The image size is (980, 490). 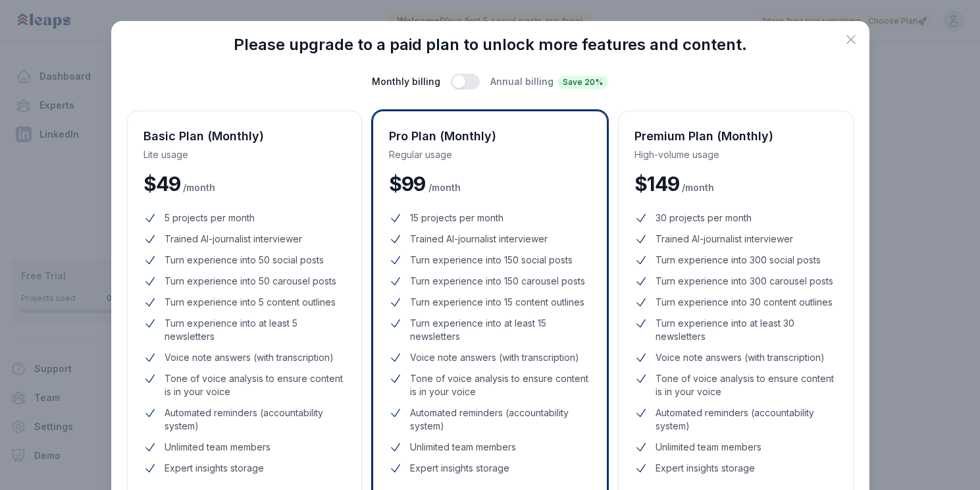 What do you see at coordinates (549, 82) in the screenshot?
I see `span: Annual billing` at bounding box center [549, 82].